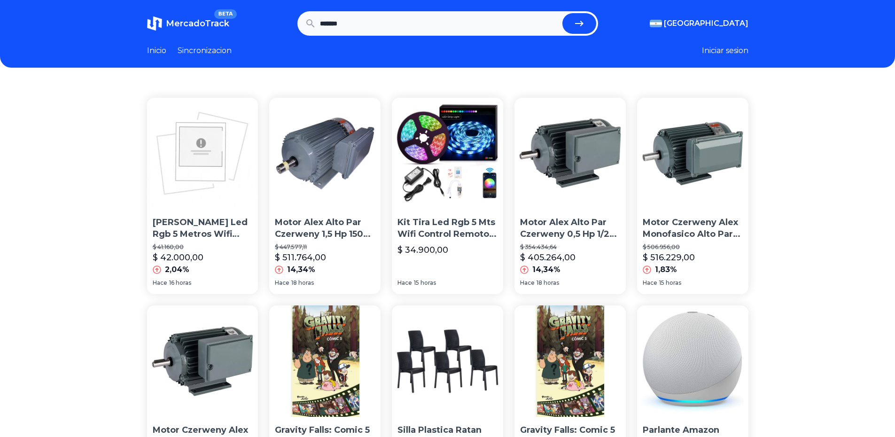  What do you see at coordinates (570, 247) in the screenshot?
I see `p: $ 354.434,64` at bounding box center [570, 247].